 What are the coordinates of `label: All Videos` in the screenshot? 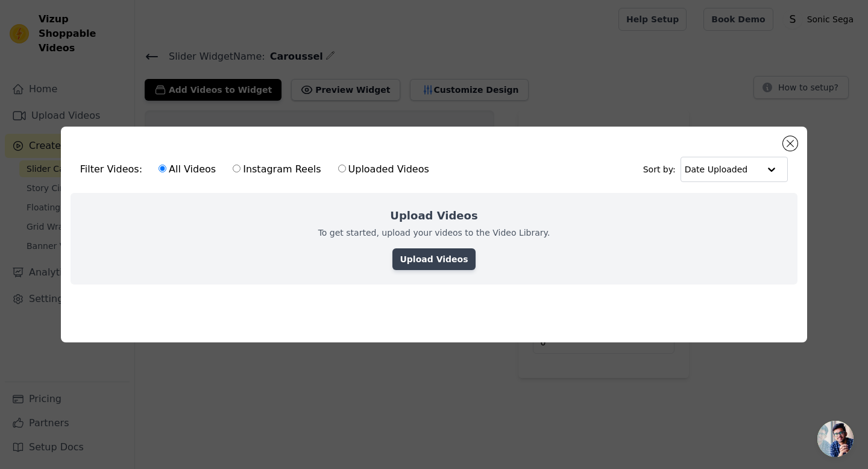 It's located at (187, 170).